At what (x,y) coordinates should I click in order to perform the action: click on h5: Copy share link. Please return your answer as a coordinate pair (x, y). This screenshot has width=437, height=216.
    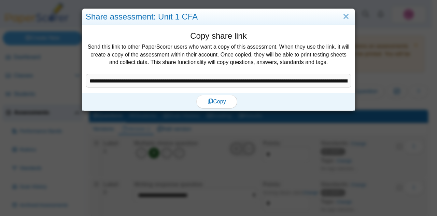
    Looking at the image, I should click on (219, 36).